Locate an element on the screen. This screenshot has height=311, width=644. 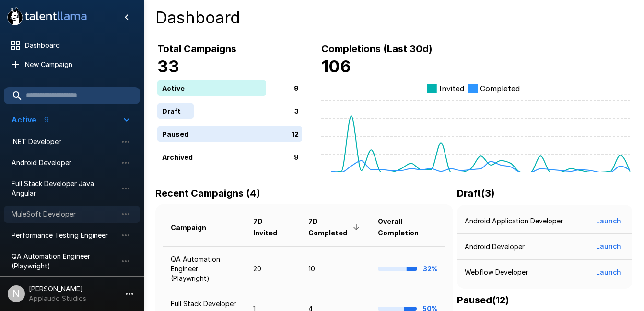
span: Overall Completion is located at coordinates (408, 227).